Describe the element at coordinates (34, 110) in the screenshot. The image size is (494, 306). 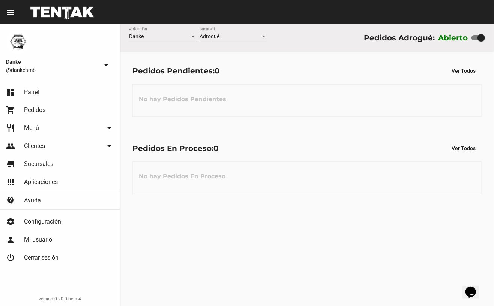
I see `span: Pedidos` at that location.